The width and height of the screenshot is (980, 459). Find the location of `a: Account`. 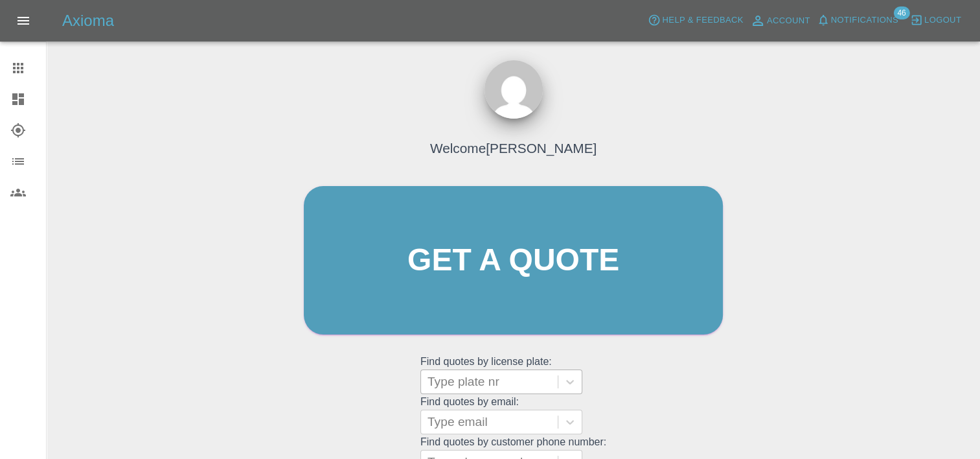

a: Account is located at coordinates (780, 21).